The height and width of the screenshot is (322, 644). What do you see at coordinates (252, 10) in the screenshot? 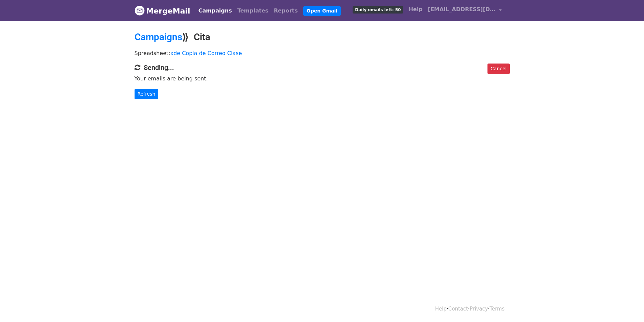
I see `a: Templates` at bounding box center [252, 10].